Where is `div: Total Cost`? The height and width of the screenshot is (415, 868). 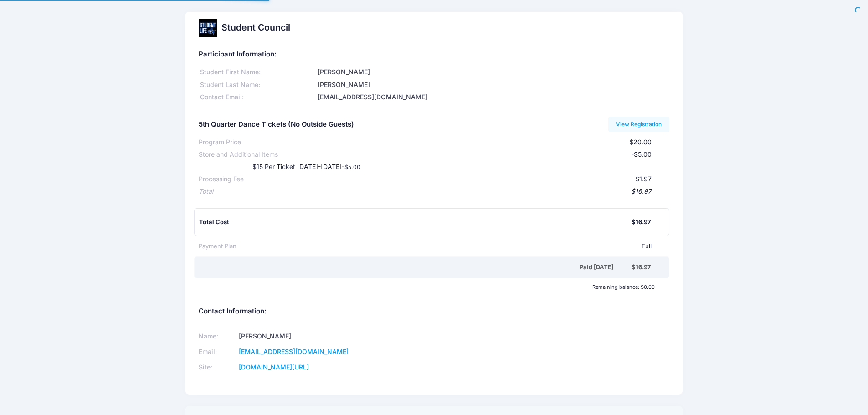 div: Total Cost is located at coordinates (415, 223).